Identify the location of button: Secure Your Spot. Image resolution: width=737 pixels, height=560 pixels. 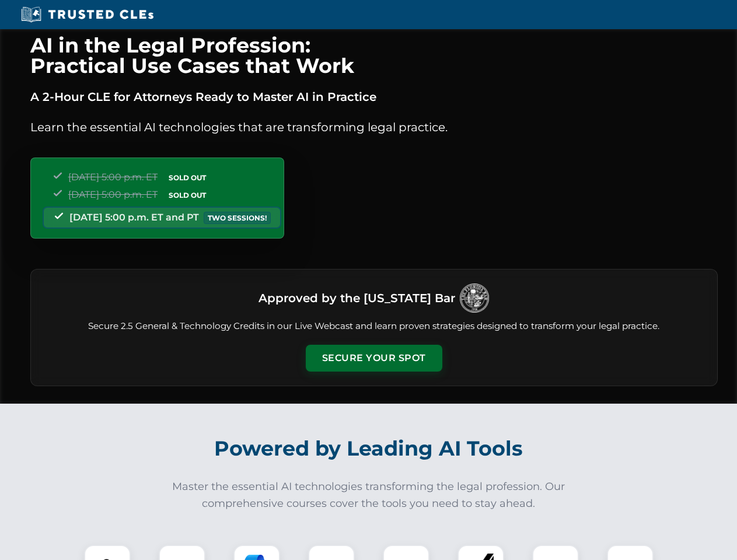
(374, 358).